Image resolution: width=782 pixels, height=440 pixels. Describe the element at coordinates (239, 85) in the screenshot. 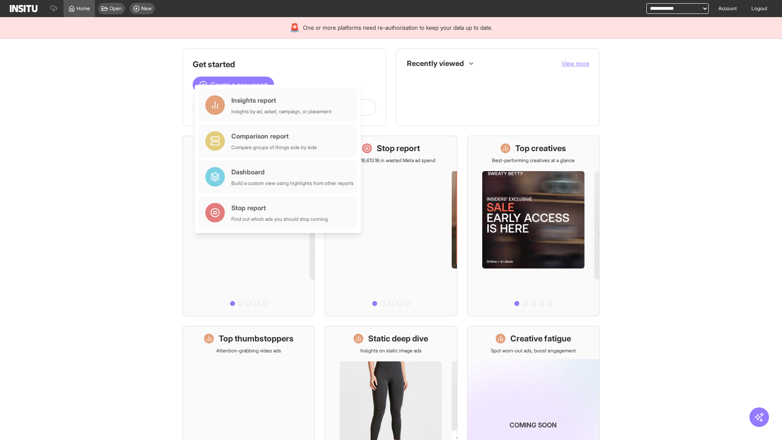

I see `span: Create a new report` at that location.